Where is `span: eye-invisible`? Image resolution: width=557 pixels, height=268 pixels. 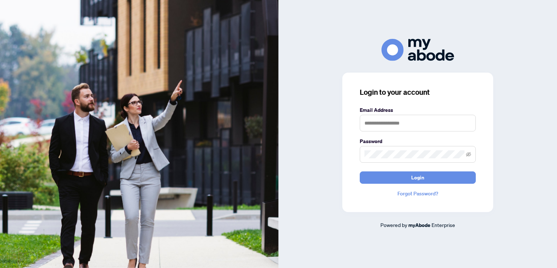 span: eye-invisible is located at coordinates (469, 154).